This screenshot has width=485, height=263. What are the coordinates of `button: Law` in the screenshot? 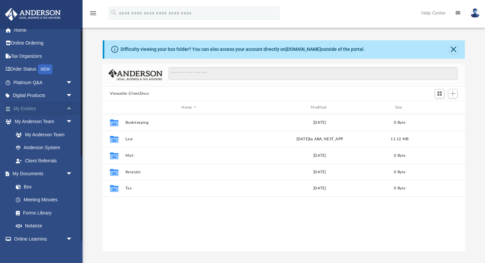 It's located at (189, 139).